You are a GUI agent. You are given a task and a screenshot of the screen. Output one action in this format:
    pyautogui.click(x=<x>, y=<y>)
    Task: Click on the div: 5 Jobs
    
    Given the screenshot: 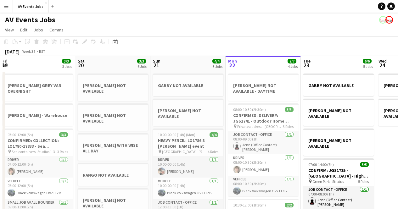 What is the action you would take?
    pyautogui.click(x=367, y=66)
    